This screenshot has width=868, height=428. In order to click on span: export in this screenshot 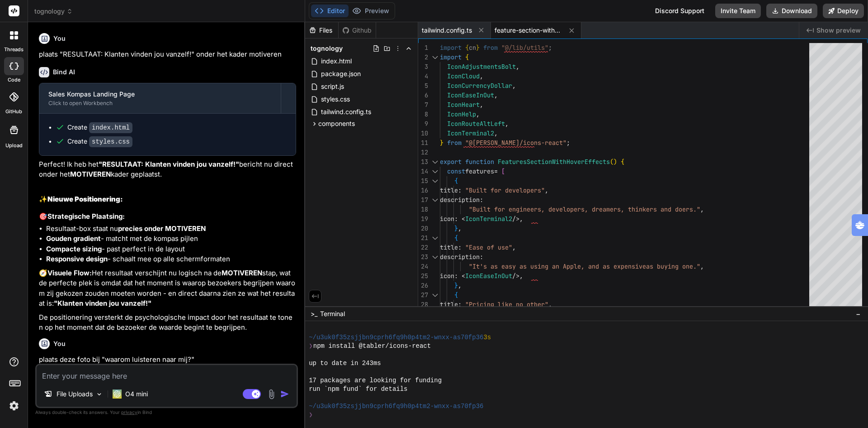, I will do `click(450, 162)`.